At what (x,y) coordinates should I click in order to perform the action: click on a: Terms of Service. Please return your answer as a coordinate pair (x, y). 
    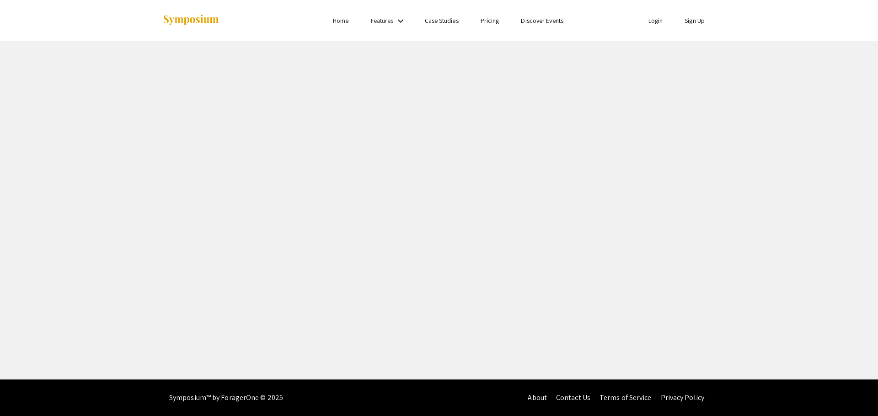
    Looking at the image, I should click on (625, 398).